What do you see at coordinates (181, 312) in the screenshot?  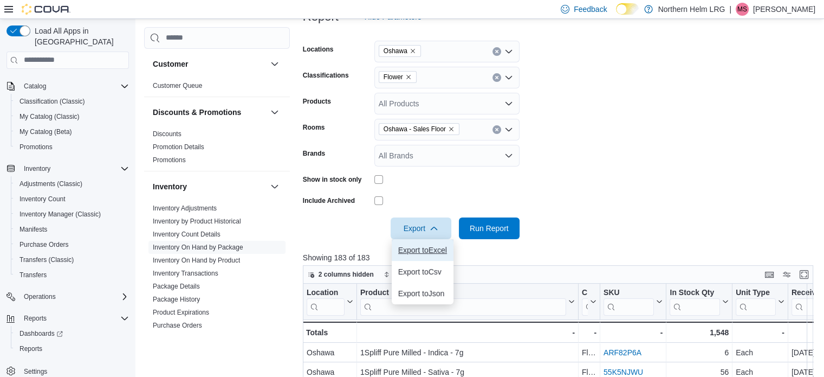 I see `a: Product Expirations` at bounding box center [181, 312].